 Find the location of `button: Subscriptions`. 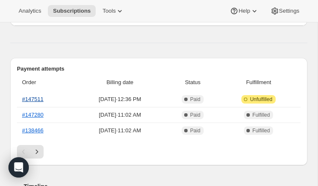

button: Subscriptions is located at coordinates (71, 11).